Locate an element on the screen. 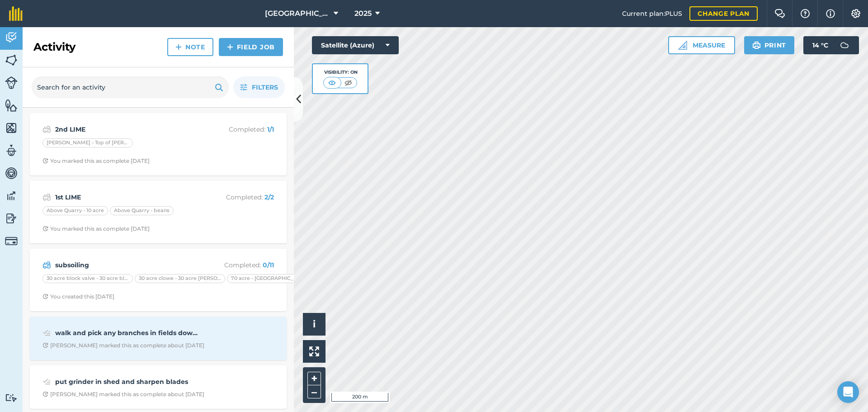 The height and width of the screenshot is (412, 868). strong: 1 / 1 is located at coordinates (270, 129).